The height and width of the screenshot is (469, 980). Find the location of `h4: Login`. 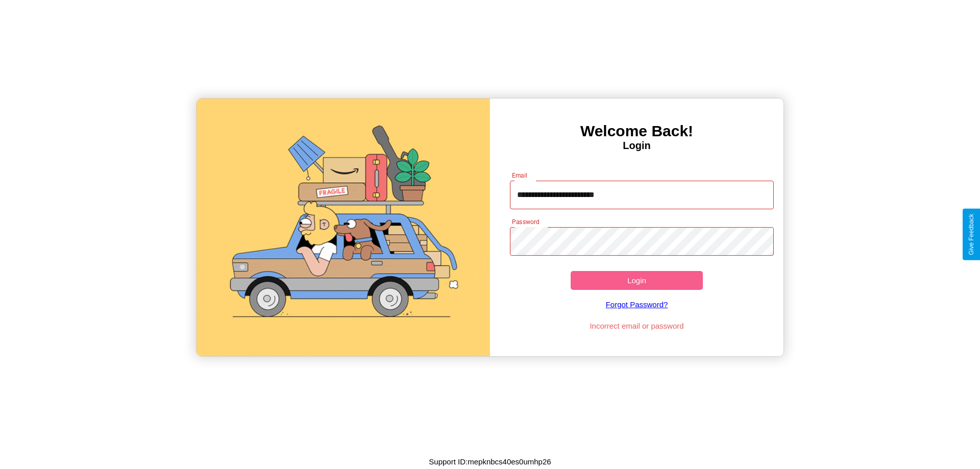

h4: Login is located at coordinates (636, 145).